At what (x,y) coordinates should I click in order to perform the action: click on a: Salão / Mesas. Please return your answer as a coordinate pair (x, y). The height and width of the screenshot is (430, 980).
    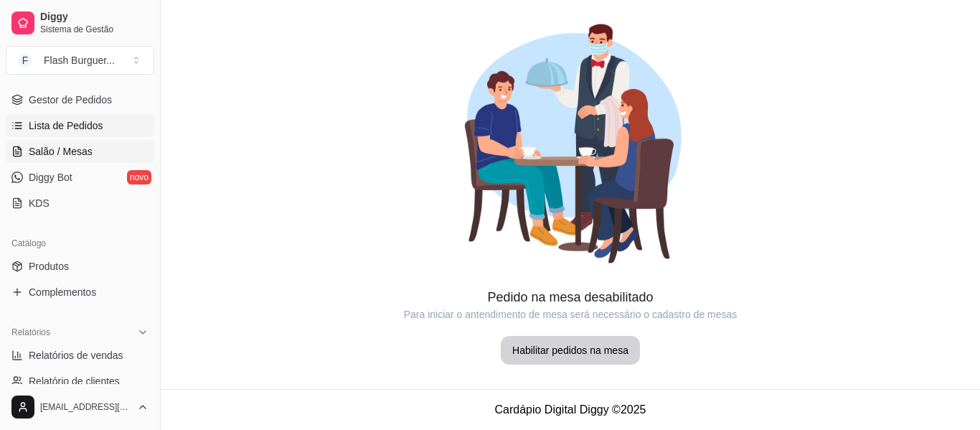
    Looking at the image, I should click on (80, 152).